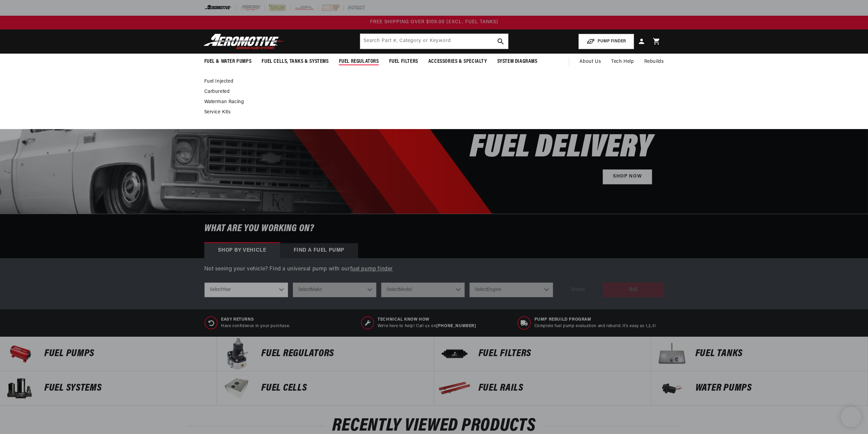 Image resolution: width=868 pixels, height=434 pixels. I want to click on p: Fuel Pumps, so click(127, 354).